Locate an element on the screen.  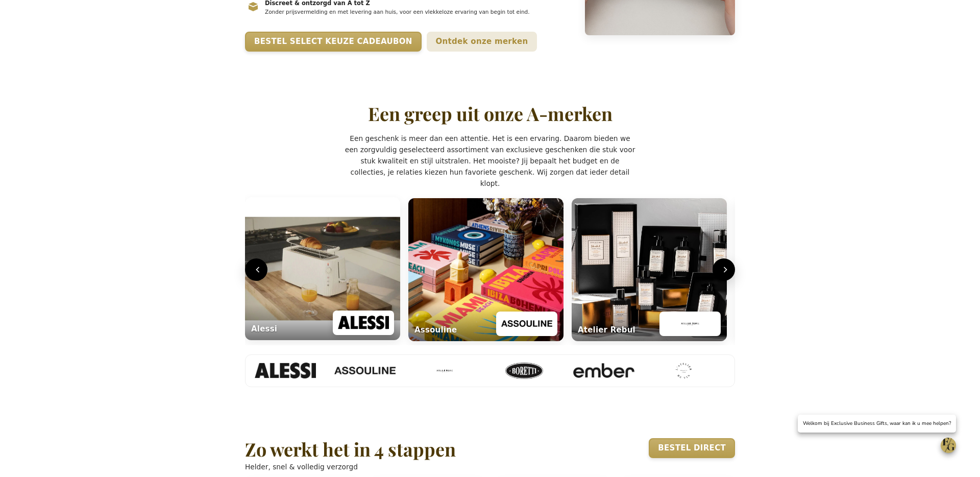
a: Ontdek onze merken is located at coordinates (482, 41).